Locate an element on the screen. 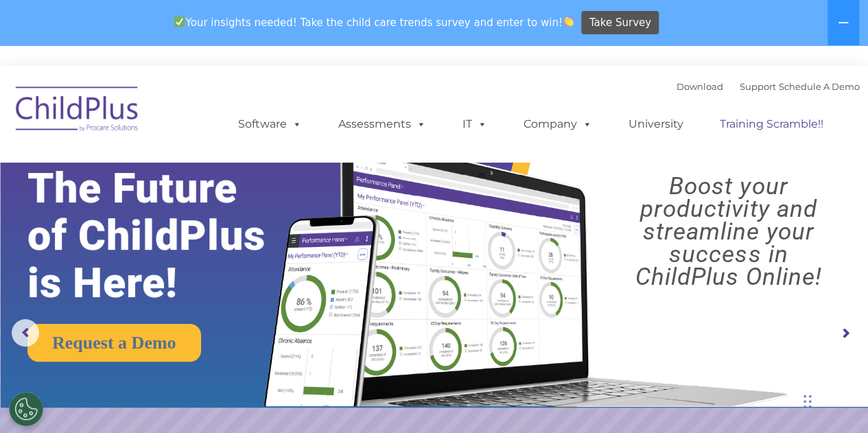 The height and width of the screenshot is (433, 868). span: Take Survey is located at coordinates (621, 23).